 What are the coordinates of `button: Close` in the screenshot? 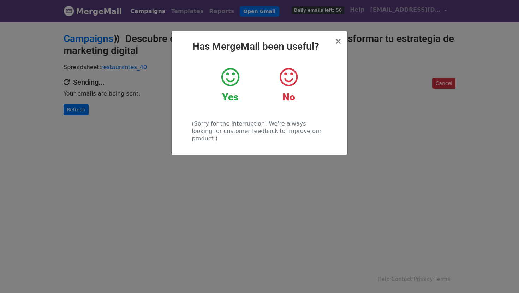 It's located at (338, 41).